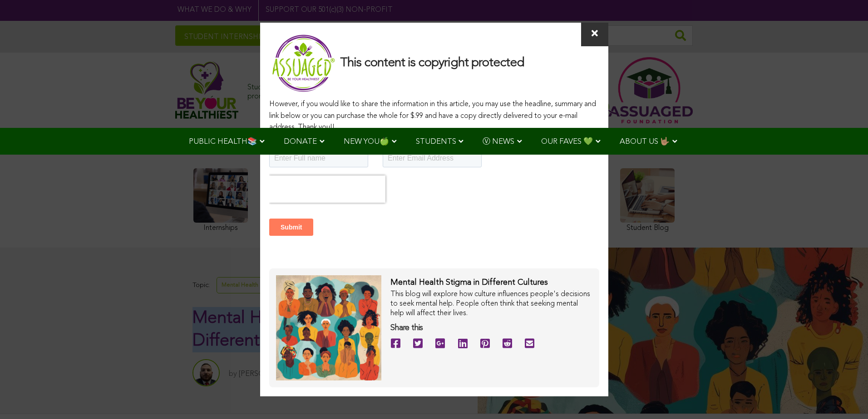 Image resolution: width=868 pixels, height=419 pixels. What do you see at coordinates (303, 63) in the screenshot?
I see `img: Assuaged Logo` at bounding box center [303, 63].